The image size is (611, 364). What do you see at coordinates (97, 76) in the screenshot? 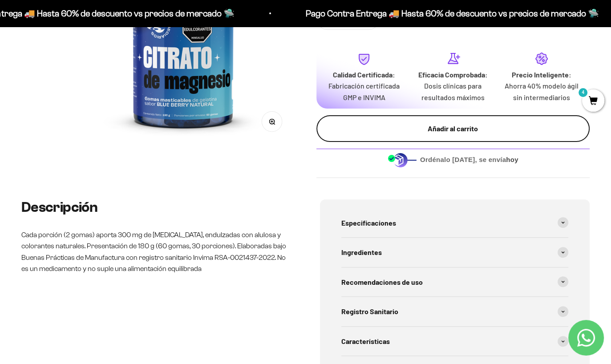
I see `div: Más detalles sobre la fecha exacta de entrega.` at bounding box center [97, 76].